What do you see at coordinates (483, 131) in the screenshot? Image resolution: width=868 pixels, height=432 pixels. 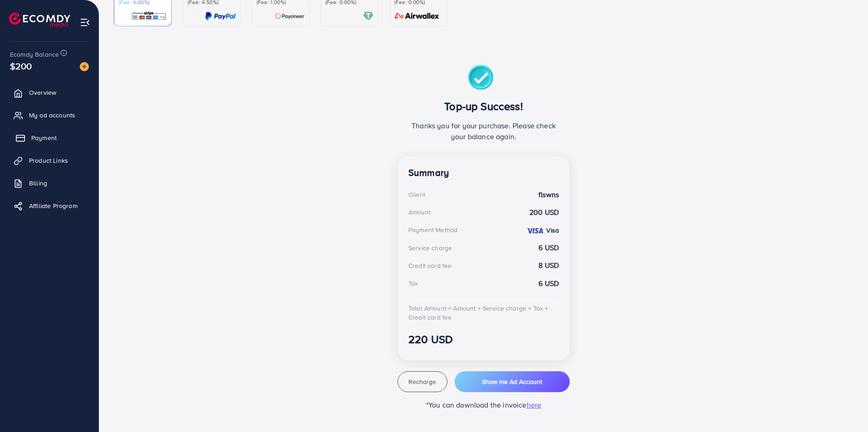 I see `p: Thanks you for your purchase. Please check your balance again.` at bounding box center [483, 131].